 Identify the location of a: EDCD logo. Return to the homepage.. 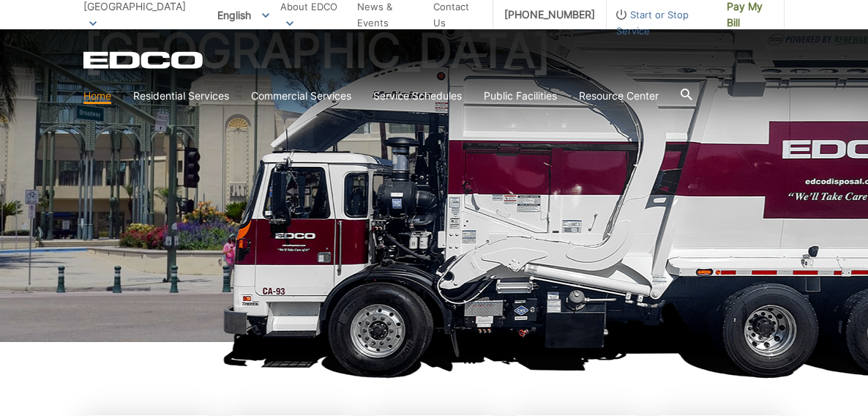
(144, 60).